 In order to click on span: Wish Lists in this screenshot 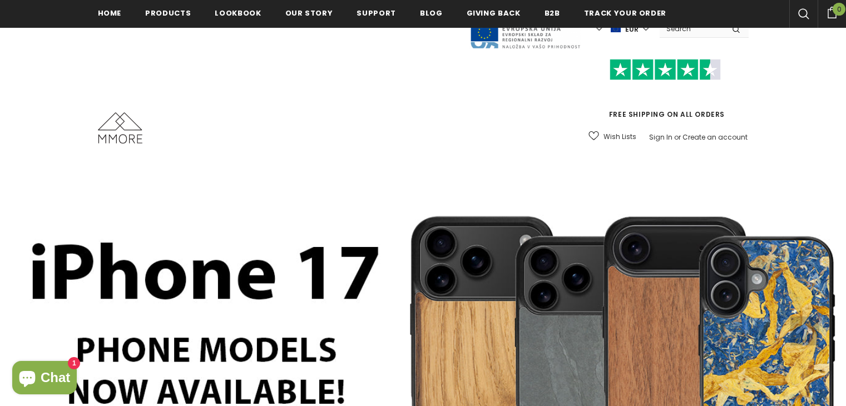, I will do `click(620, 137)`.